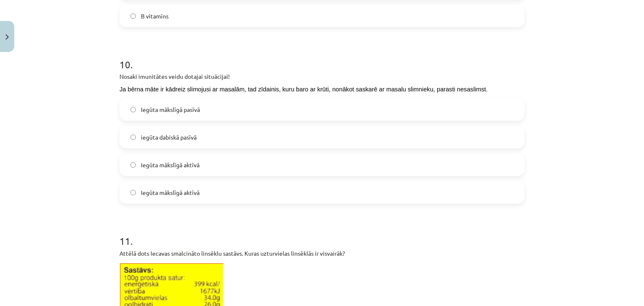  Describe the element at coordinates (7, 37) in the screenshot. I see `img: icon-close-lesson-0947bae3869378f0d4975bcd49f059093ad1ed9edebbc8119c70593378902aed.svg` at that location.